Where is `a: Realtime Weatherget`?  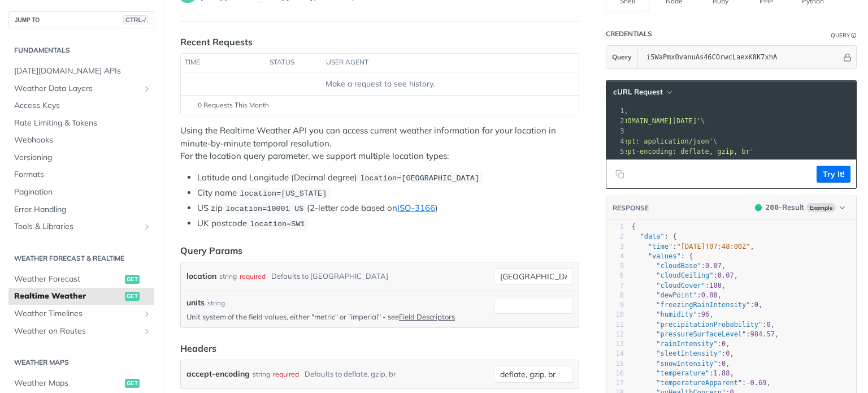 a: Realtime Weatherget is located at coordinates (82, 296).